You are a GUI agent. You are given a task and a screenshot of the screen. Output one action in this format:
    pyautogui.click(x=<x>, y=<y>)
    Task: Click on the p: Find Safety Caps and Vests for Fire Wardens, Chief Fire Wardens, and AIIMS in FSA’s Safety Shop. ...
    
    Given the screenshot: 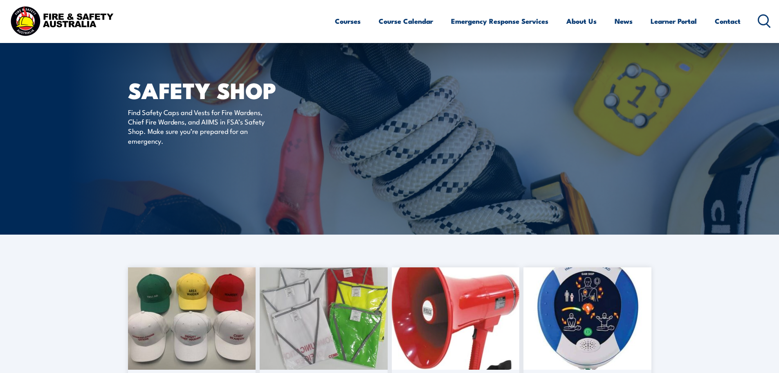 What is the action you would take?
    pyautogui.click(x=203, y=126)
    